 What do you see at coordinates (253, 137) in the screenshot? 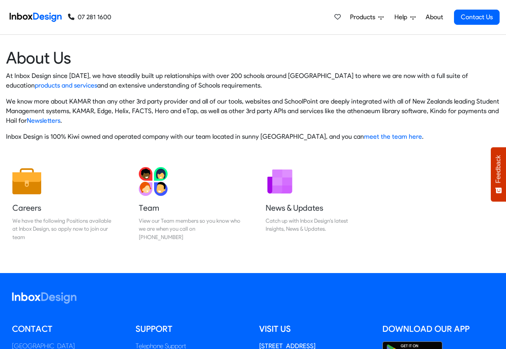
I see `p: Inbox Design is 100% Kiwi owned and operated company with our team located in sunny [GEOGRAPHIC_D...` at bounding box center [253, 137].